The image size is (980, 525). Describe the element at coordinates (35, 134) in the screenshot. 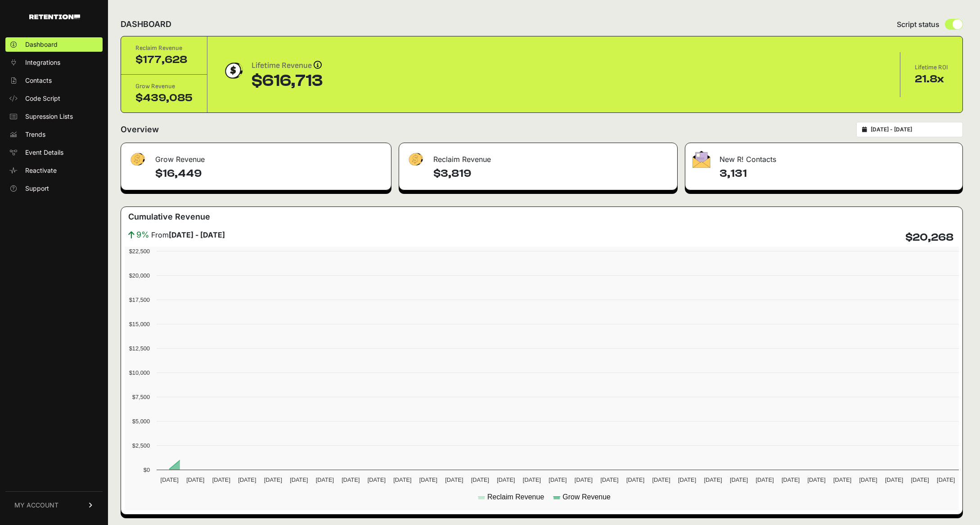

I see `span: Trends` at that location.